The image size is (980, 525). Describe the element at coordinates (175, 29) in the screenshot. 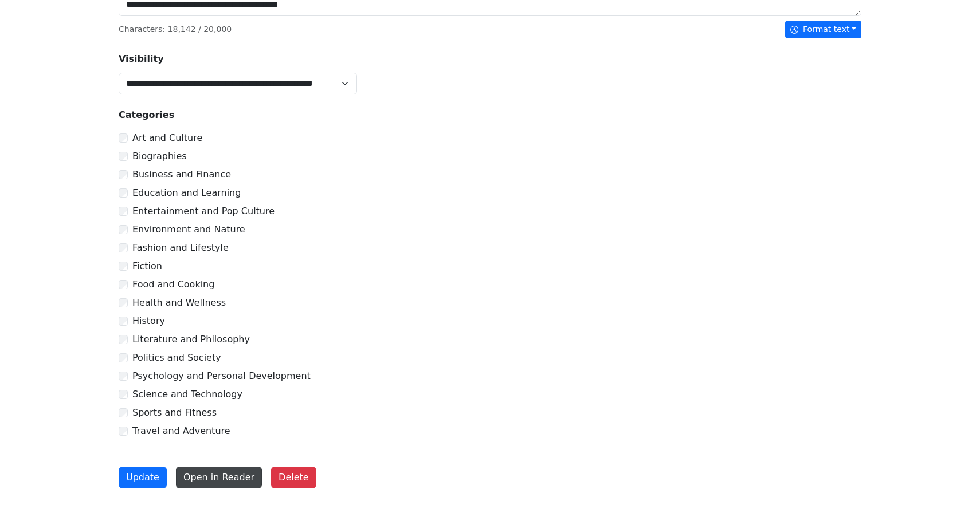

I see `p: Characters : / 20,000` at that location.